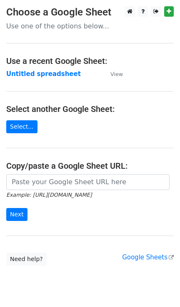 This screenshot has width=180, height=307. What do you see at coordinates (117, 74) in the screenshot?
I see `small: View` at bounding box center [117, 74].